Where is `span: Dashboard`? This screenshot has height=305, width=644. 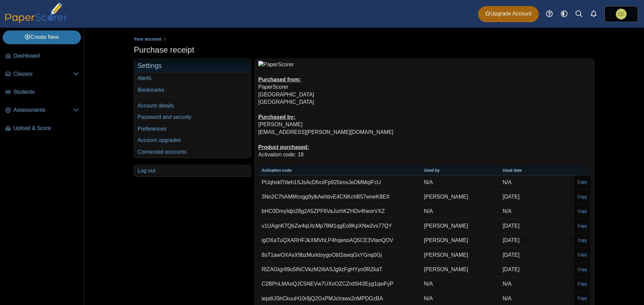
span: Dashboard is located at coordinates (46, 56).